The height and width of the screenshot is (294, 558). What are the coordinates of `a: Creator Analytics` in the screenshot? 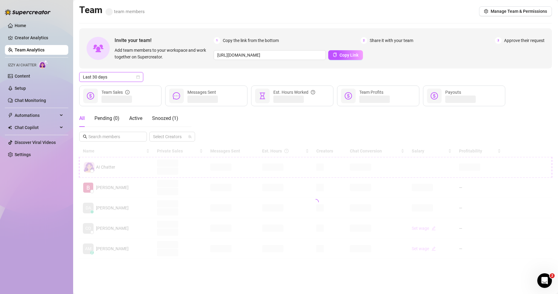 It's located at (39, 38).